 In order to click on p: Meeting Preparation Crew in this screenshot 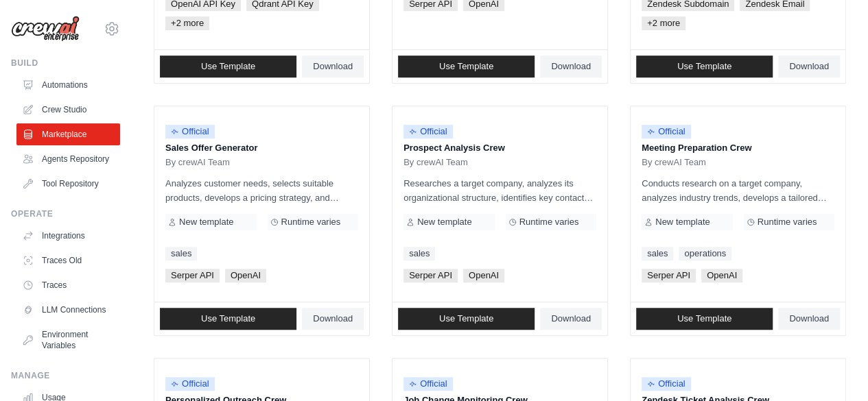, I will do `click(737, 148)`.